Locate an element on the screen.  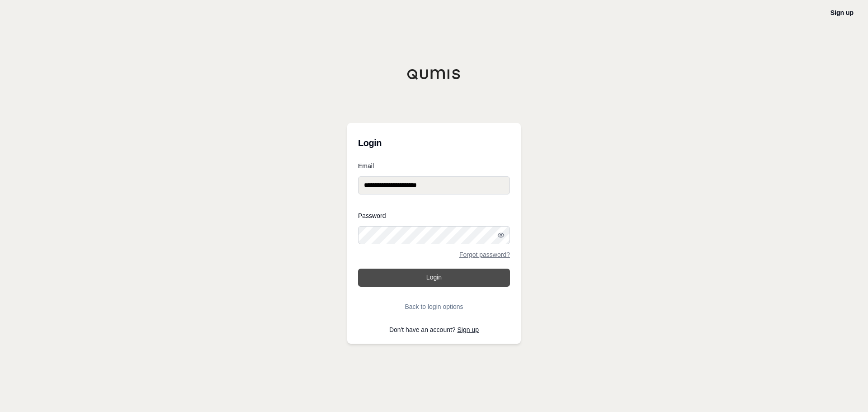
img: Qumis is located at coordinates (434, 74).